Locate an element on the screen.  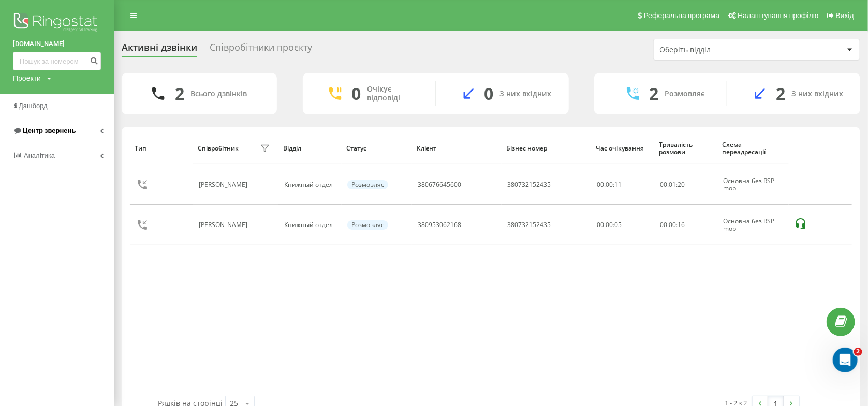
div: Всього дзвінків is located at coordinates (218, 94).